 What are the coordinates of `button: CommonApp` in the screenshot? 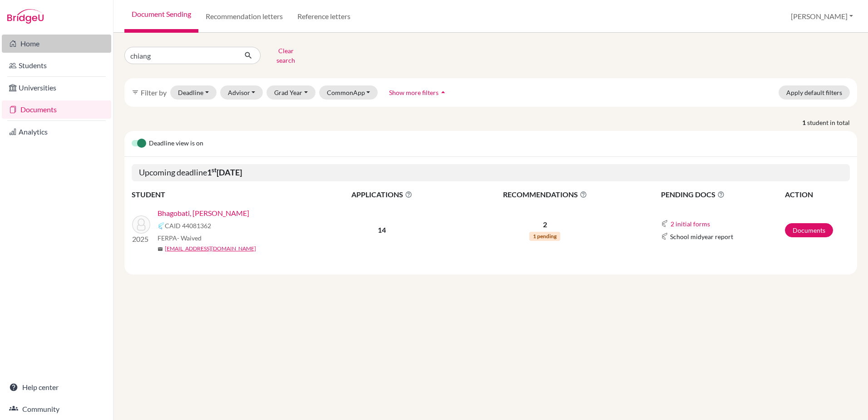 It's located at (349, 92).